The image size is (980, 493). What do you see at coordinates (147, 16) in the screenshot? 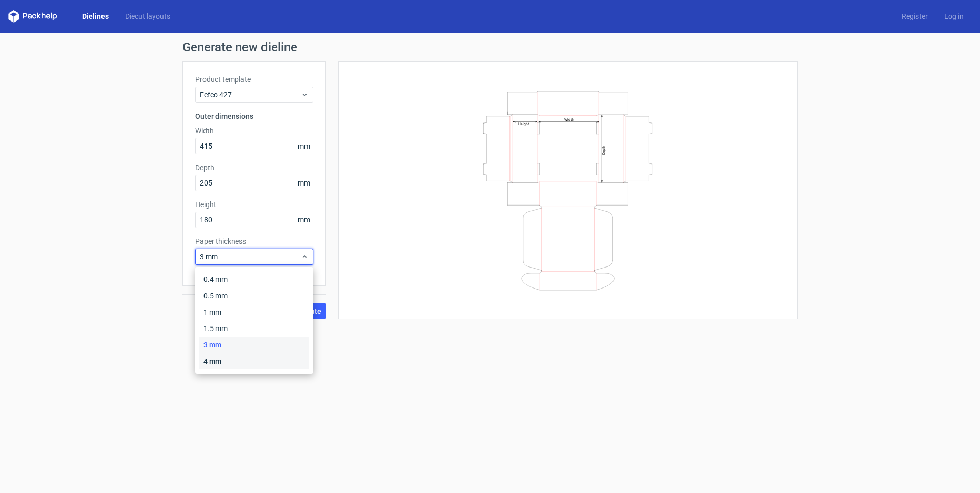
I see `a: Diecut layouts` at bounding box center [147, 16].